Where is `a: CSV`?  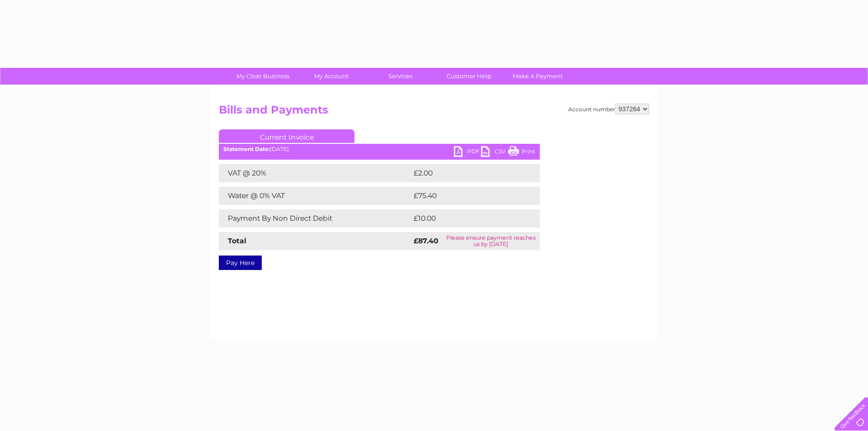
a: CSV is located at coordinates (494, 152).